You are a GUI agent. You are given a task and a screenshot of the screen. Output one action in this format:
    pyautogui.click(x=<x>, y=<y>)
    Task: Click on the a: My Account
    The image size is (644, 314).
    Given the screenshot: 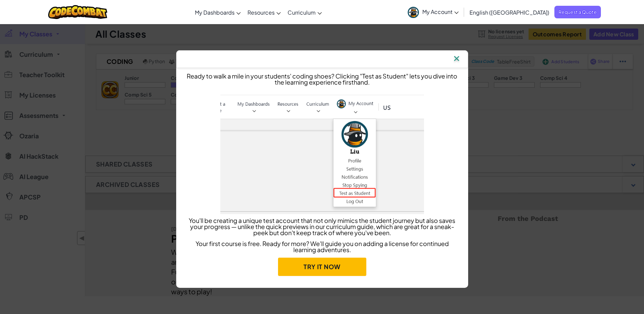 What is the action you would take?
    pyautogui.click(x=433, y=12)
    